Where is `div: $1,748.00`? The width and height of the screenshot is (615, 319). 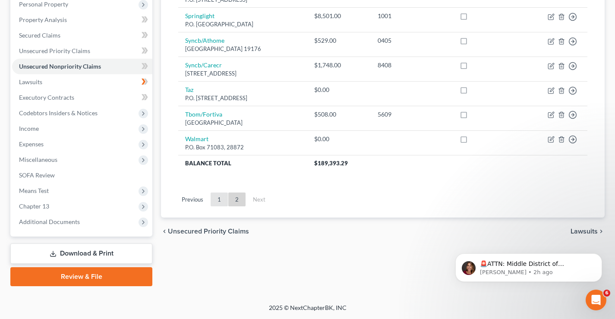
div: $1,748.00 is located at coordinates (339, 65).